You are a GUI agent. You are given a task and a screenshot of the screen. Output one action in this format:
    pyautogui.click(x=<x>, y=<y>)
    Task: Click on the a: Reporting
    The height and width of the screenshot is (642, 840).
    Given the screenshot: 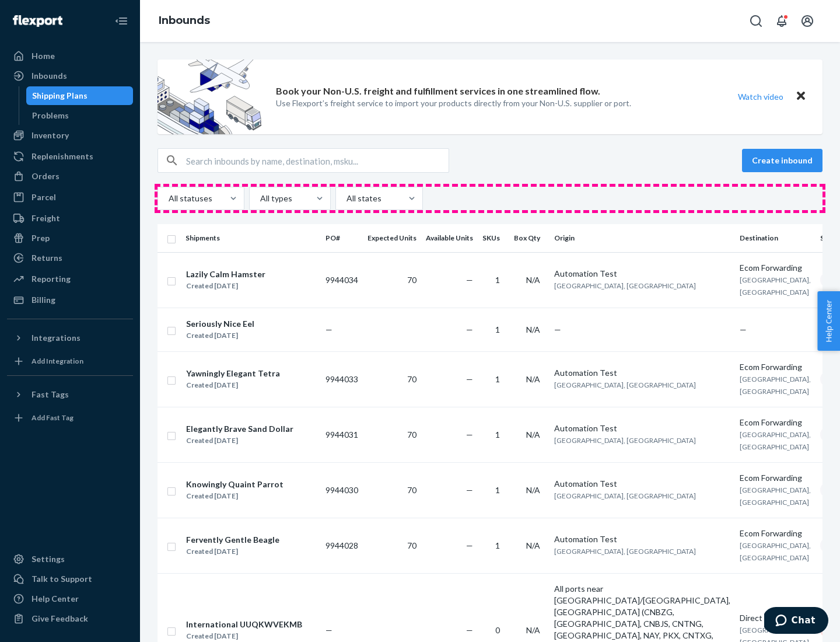 What is the action you would take?
    pyautogui.click(x=70, y=279)
    